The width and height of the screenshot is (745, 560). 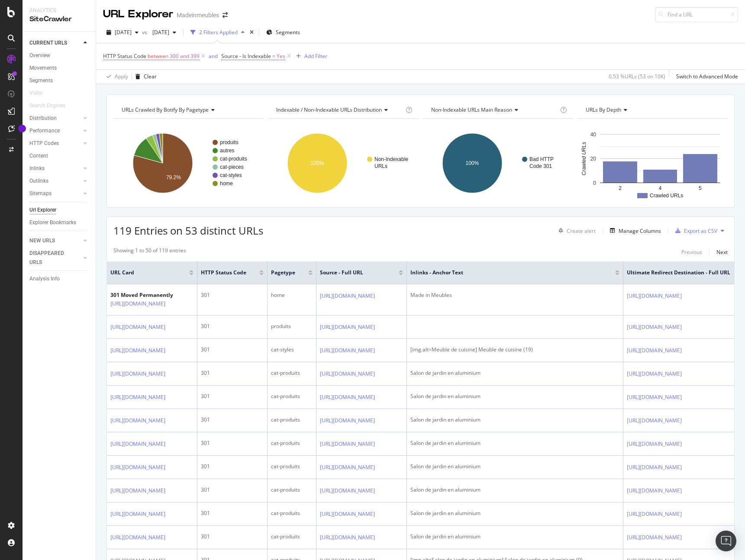 I want to click on div: Segments, so click(x=41, y=81).